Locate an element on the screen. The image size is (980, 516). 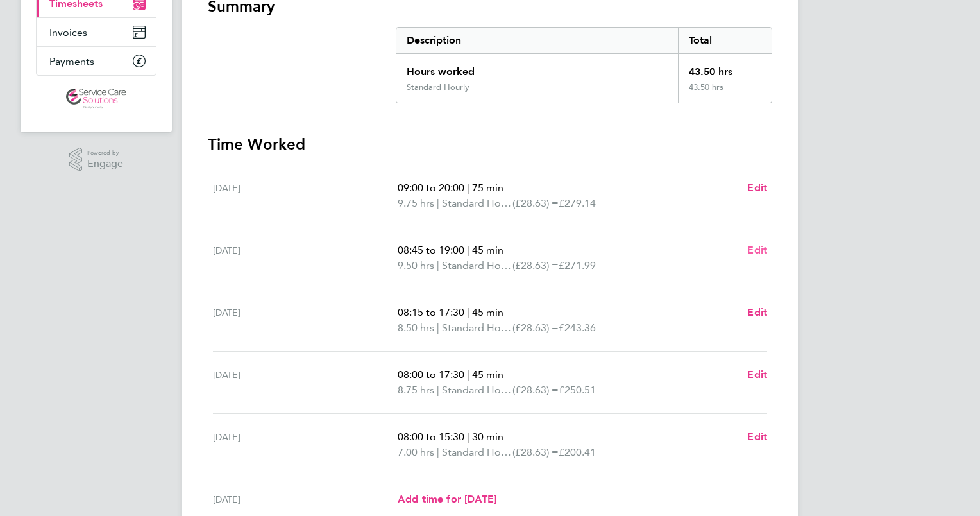
span: 08:45 to 19:00 is located at coordinates (431, 249).